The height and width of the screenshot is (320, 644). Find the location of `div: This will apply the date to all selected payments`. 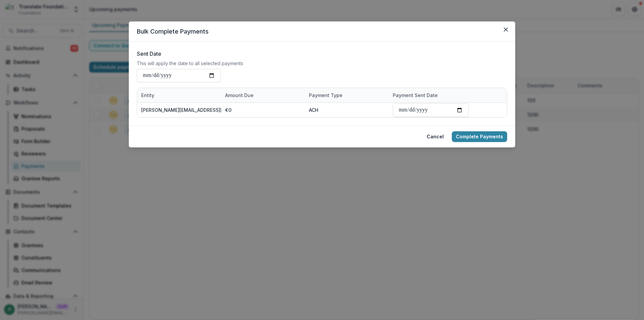

div: This will apply the date to all selected payments is located at coordinates (322, 63).